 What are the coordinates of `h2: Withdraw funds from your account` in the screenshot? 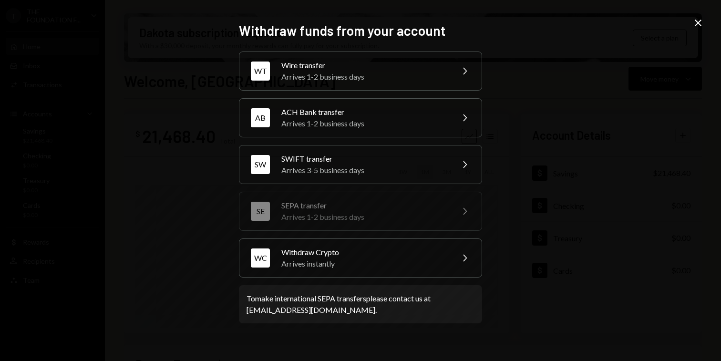 It's located at (361, 31).